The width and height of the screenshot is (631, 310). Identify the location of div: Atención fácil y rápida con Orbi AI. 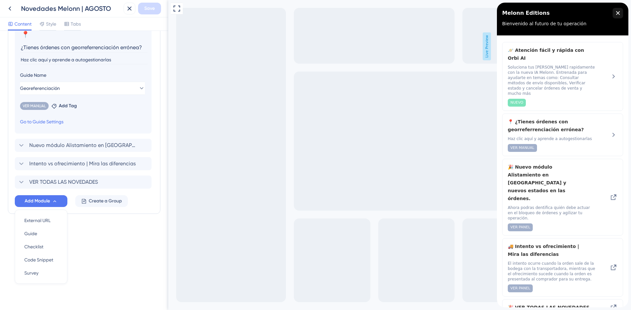
(55, 74).